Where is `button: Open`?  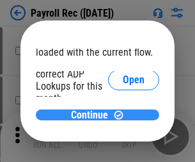
button: Open is located at coordinates (133, 80).